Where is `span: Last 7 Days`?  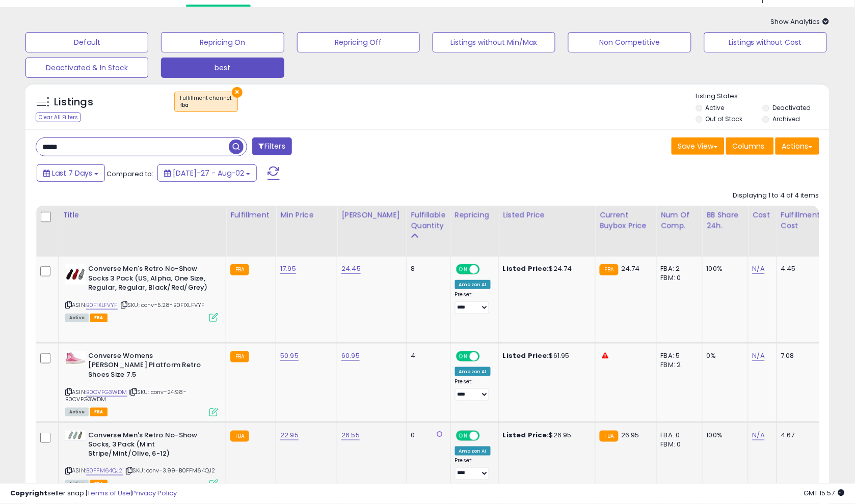 span: Last 7 Days is located at coordinates (72, 173).